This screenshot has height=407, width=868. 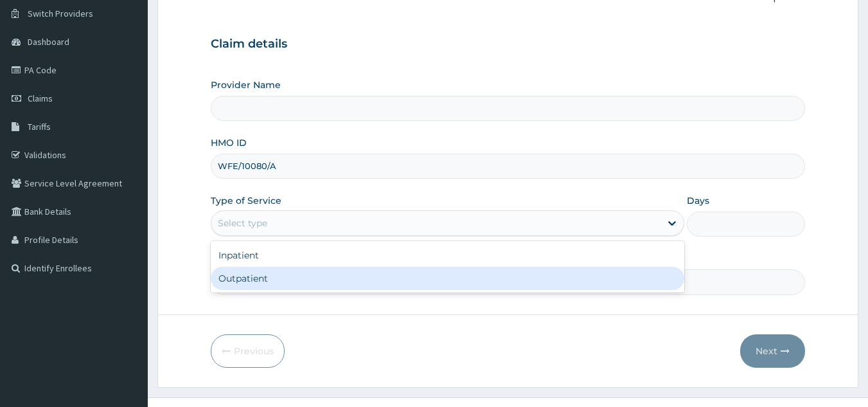 What do you see at coordinates (508, 44) in the screenshot?
I see `h3: Claim details` at bounding box center [508, 44].